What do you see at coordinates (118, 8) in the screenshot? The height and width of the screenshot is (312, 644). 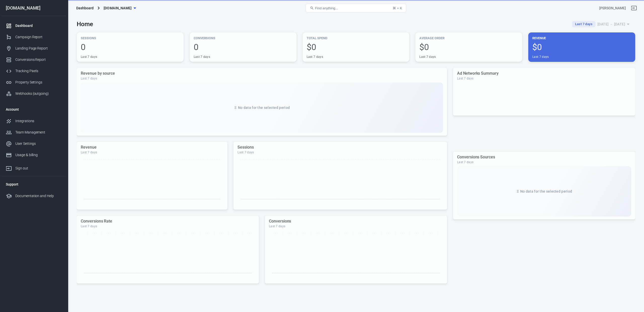 I see `span: worshipmusicacademy.com` at bounding box center [118, 8].